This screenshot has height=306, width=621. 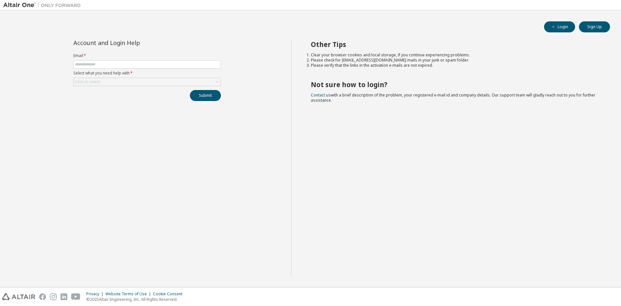 I want to click on h2: Other Tips, so click(x=455, y=44).